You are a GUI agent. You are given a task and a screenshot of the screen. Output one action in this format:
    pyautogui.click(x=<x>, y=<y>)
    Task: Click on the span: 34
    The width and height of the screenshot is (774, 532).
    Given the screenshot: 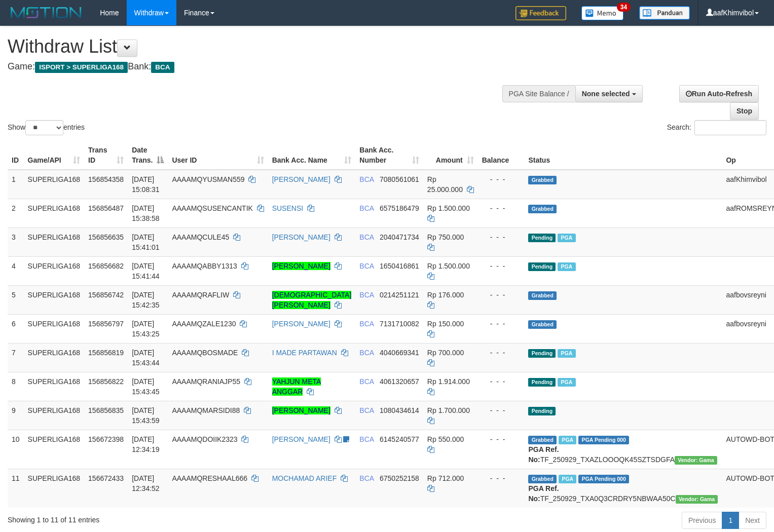 What is the action you would take?
    pyautogui.click(x=623, y=7)
    